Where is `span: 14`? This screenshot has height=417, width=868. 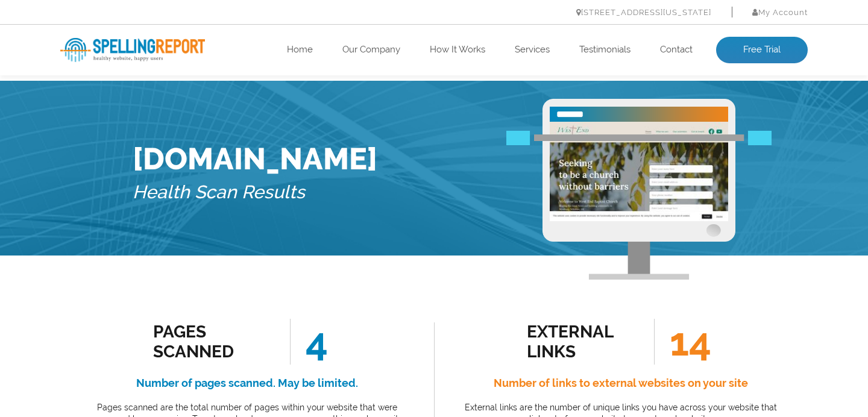
span: 14 is located at coordinates (683, 341).